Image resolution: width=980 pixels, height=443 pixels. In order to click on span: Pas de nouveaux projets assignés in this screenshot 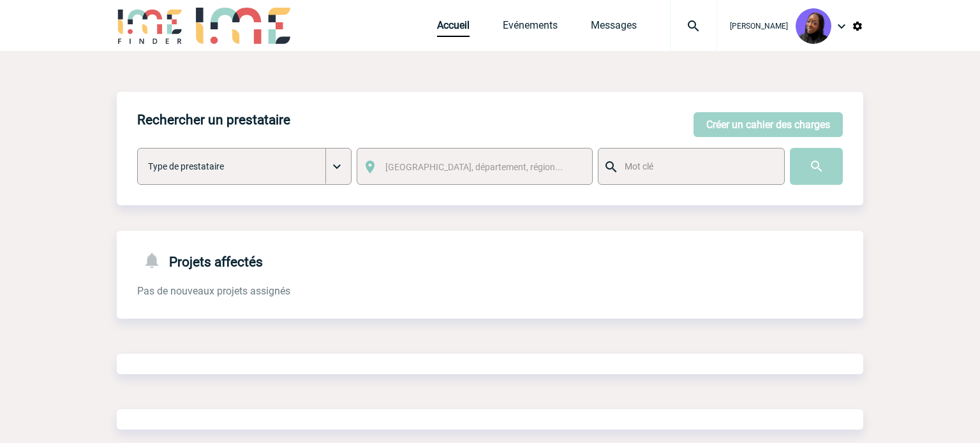, I will do `click(214, 291)`.